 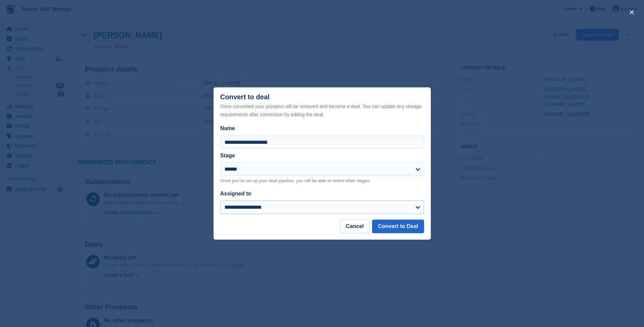 I want to click on label: Name, so click(x=322, y=128).